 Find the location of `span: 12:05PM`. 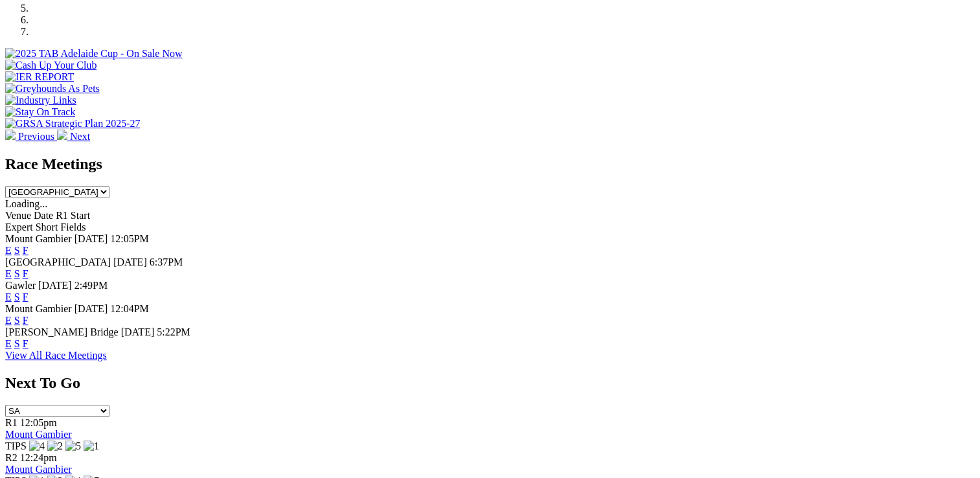

span: 12:05PM is located at coordinates (130, 238).